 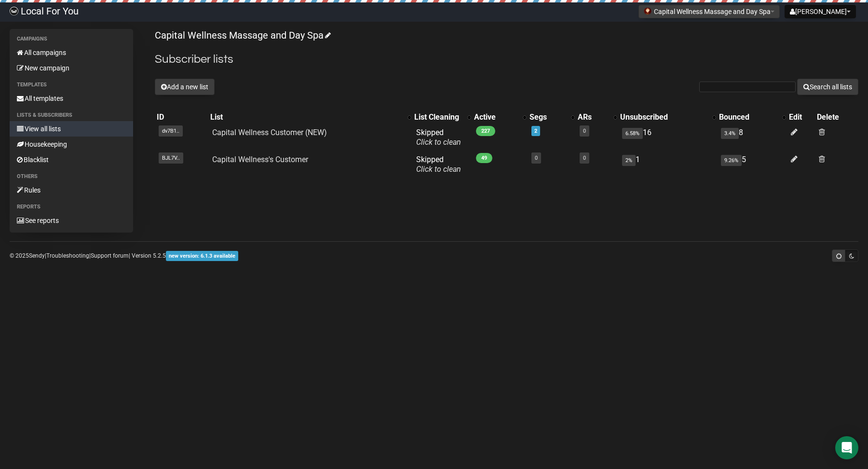 What do you see at coordinates (597, 117) in the screenshot?
I see `th: ARs: No sort applied, activate to apply an ascending sort` at bounding box center [597, 117].